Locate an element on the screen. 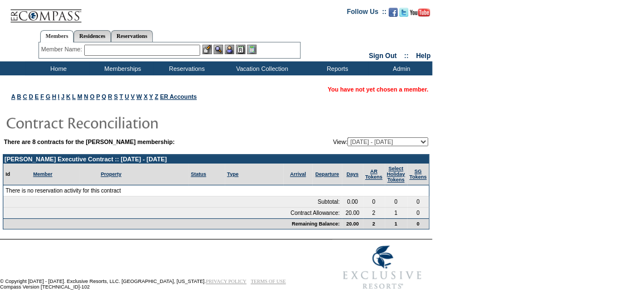 This screenshot has height=307, width=644. td: Remaining Balance: is located at coordinates (173, 224).